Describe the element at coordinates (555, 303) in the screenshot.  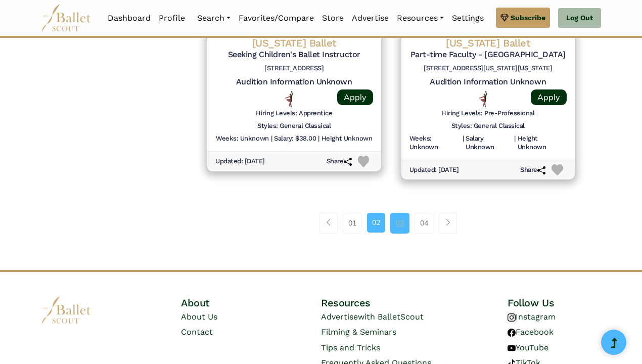
I see `h4: Follow Us` at that location.